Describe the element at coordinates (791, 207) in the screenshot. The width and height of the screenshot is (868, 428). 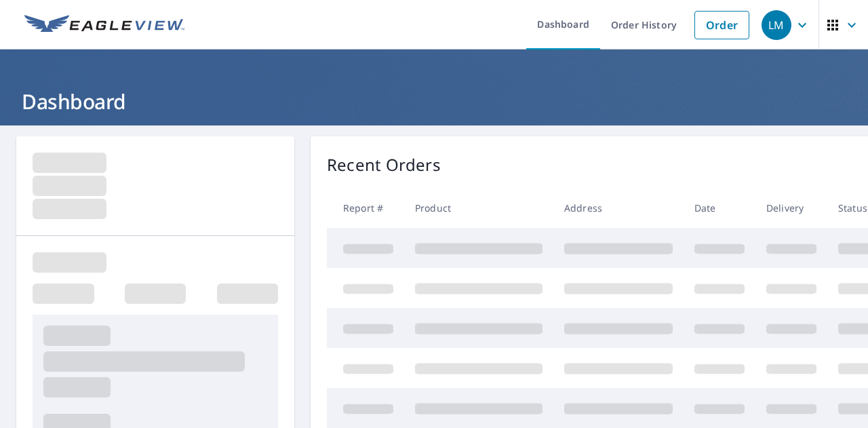
I see `th: Delivery` at that location.